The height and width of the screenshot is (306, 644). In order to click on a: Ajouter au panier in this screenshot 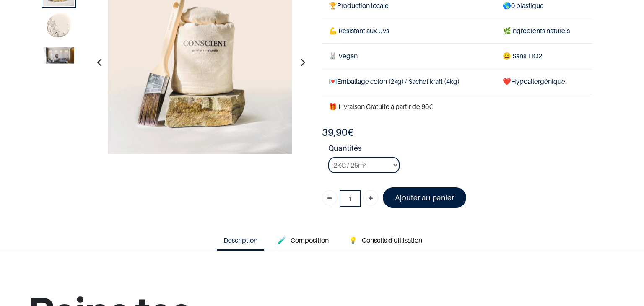, I will do `click(425, 198)`.